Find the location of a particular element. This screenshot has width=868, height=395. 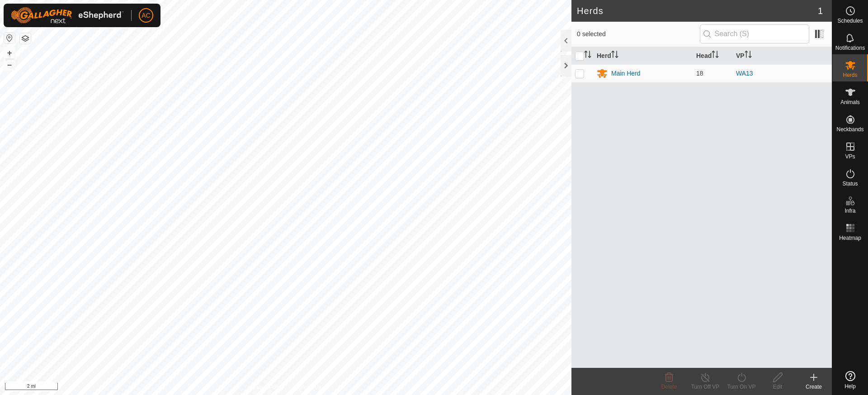

span: 1 is located at coordinates (820, 11).